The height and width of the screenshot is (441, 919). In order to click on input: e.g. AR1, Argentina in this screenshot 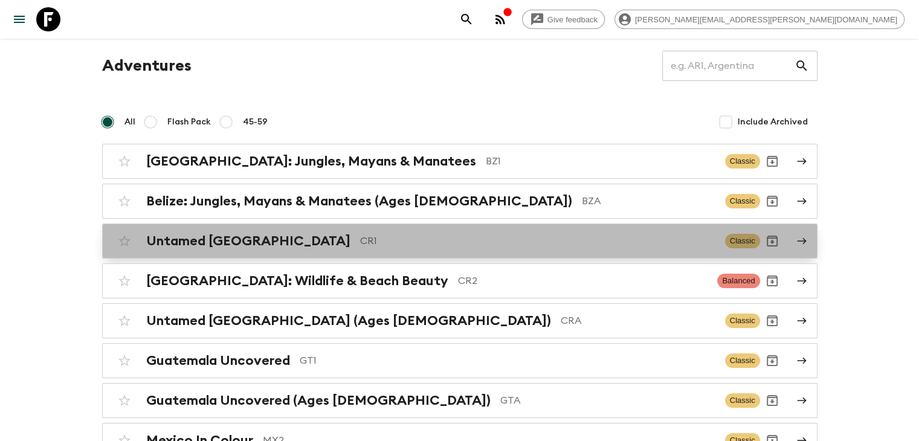, I will do `click(728, 66)`.